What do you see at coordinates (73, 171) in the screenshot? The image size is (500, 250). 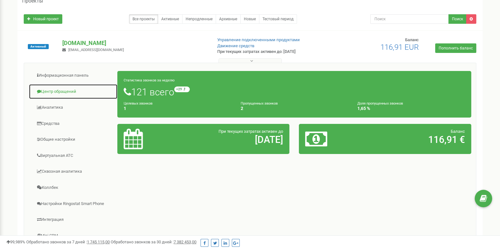 I see `a: Сквозная аналитика` at bounding box center [73, 171].